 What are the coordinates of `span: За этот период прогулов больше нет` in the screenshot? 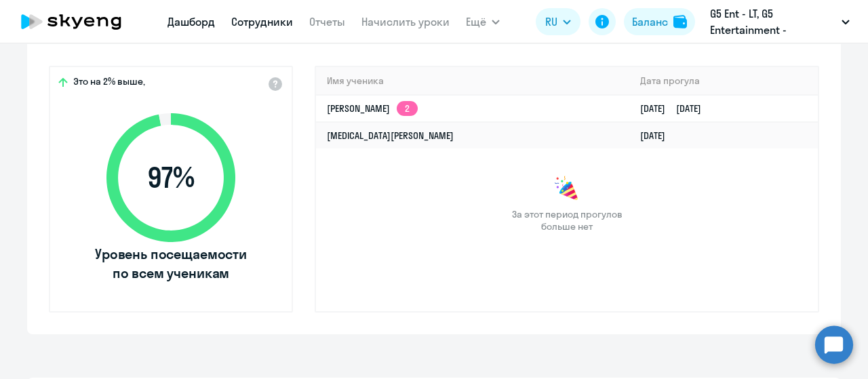 It's located at (567, 220).